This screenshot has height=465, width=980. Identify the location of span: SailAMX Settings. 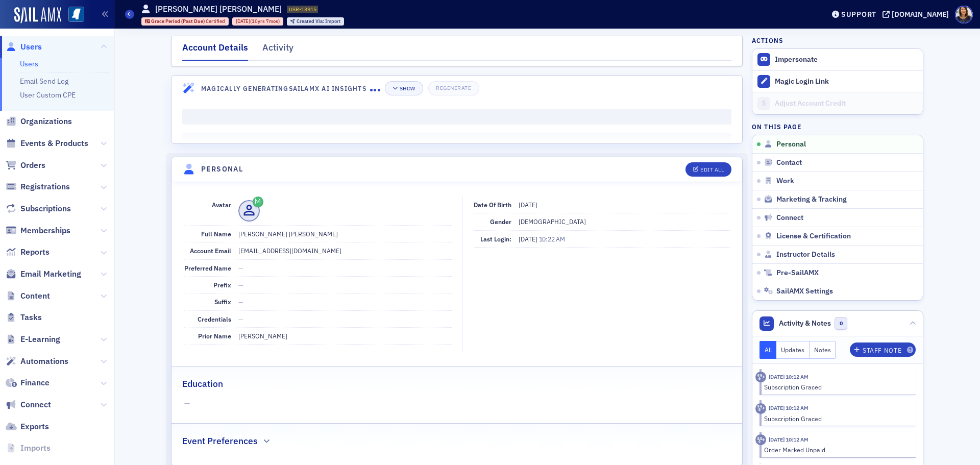
(804, 291).